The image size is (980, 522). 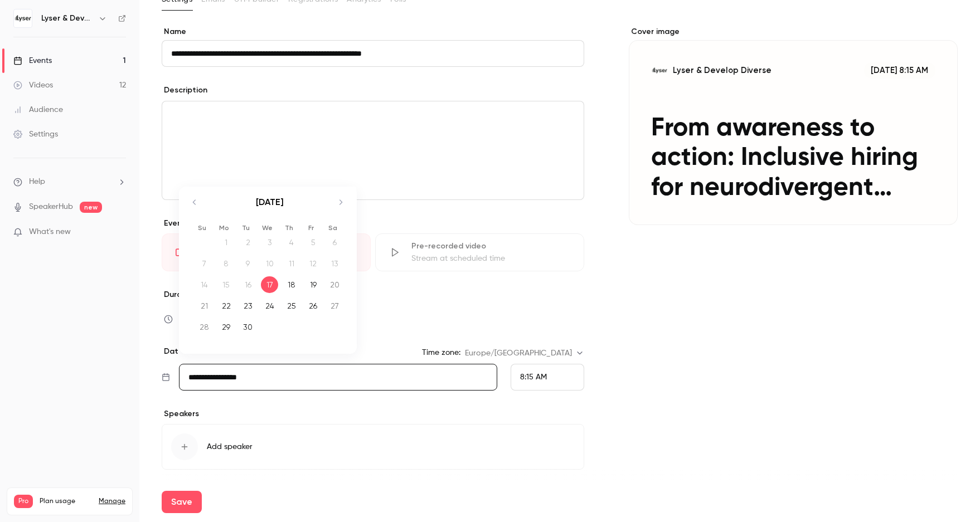 What do you see at coordinates (793, 125) in the screenshot?
I see `section: Cover image` at bounding box center [793, 125].